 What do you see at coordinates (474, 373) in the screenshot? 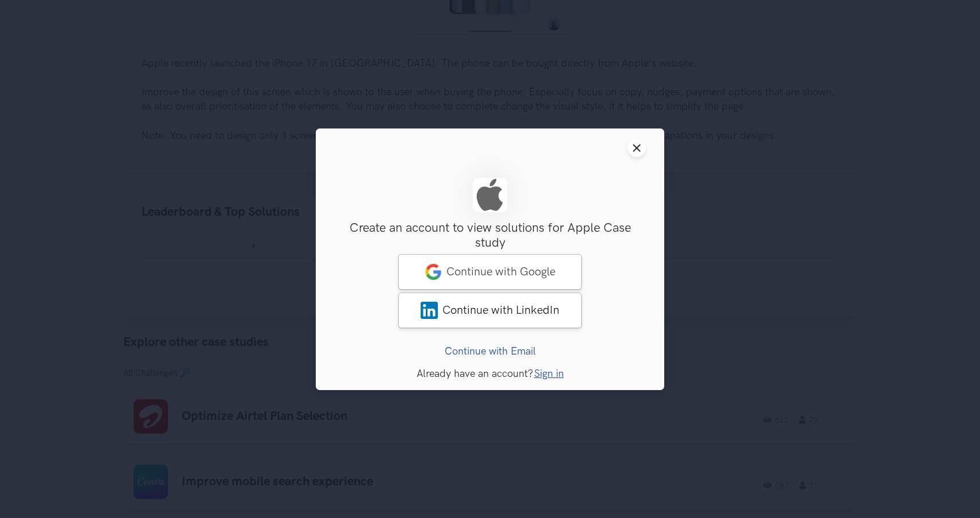
I see `span: Already have an account?` at bounding box center [474, 373].